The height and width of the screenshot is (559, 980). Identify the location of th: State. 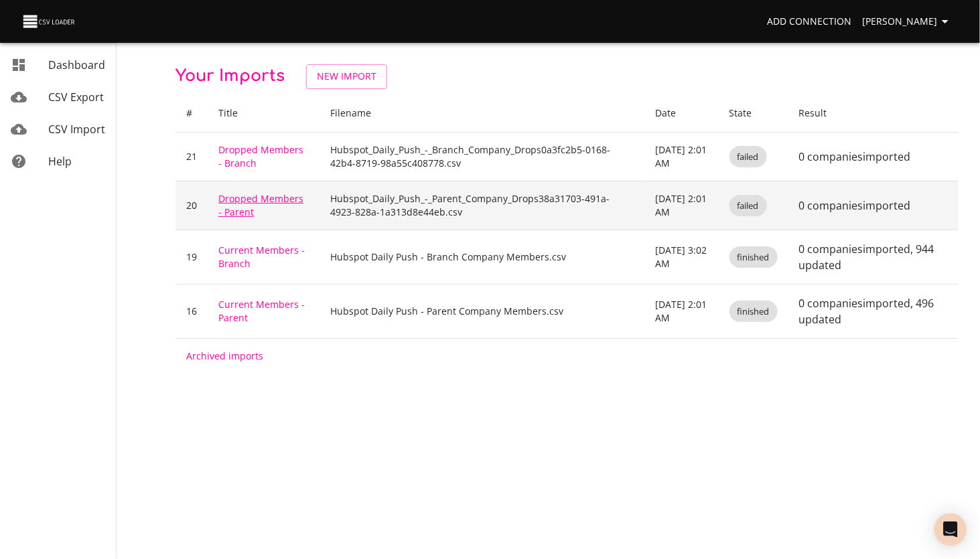
(754, 113).